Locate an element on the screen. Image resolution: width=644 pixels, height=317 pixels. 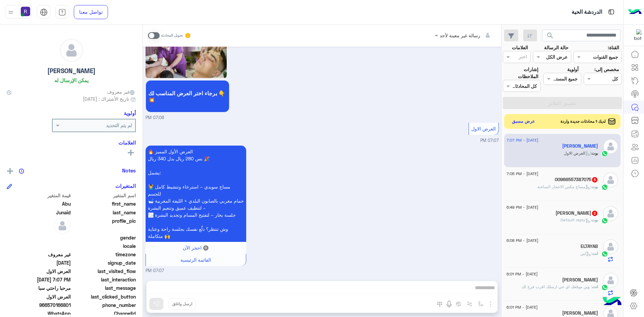
span: search is located at coordinates (550, 35).